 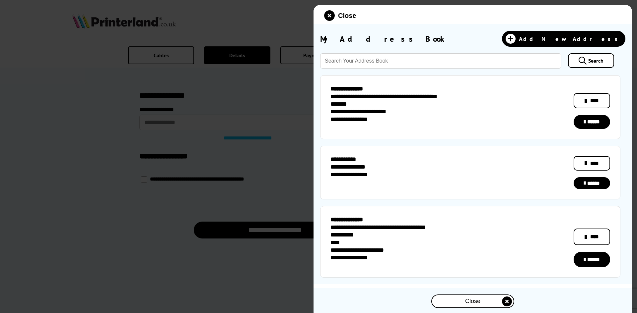 What do you see at coordinates (591, 61) in the screenshot?
I see `a: Search` at bounding box center [591, 61].